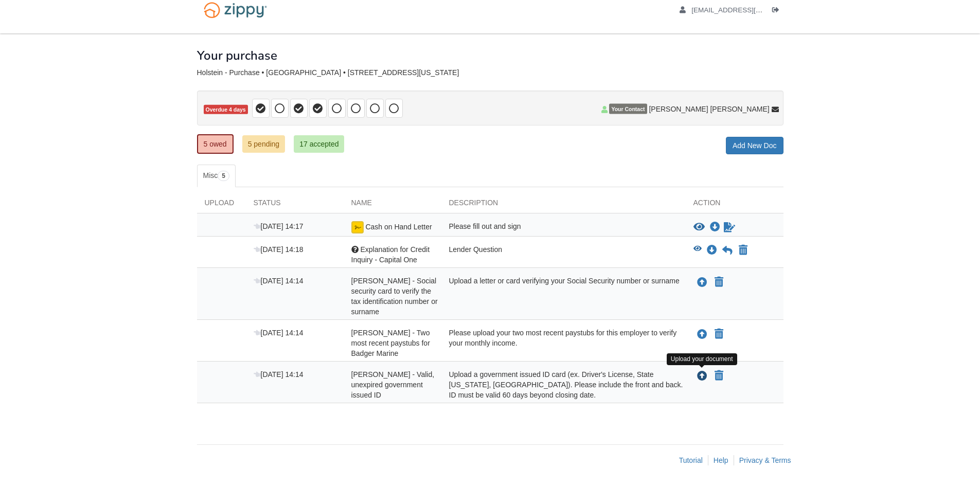 The height and width of the screenshot is (486, 980). I want to click on span: Explanation for Credit Inquiry - Capital One, so click(390, 254).